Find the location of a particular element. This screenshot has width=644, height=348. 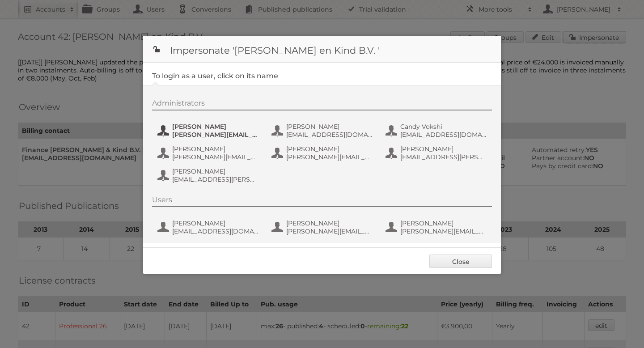

div: Users is located at coordinates (322, 201).